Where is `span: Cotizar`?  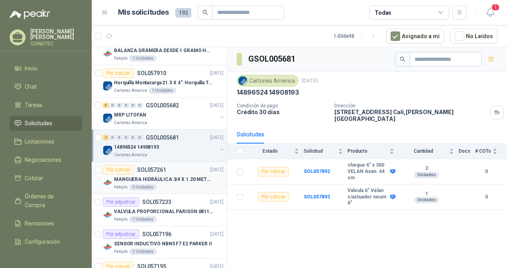
span: Cotizar is located at coordinates (34, 178).